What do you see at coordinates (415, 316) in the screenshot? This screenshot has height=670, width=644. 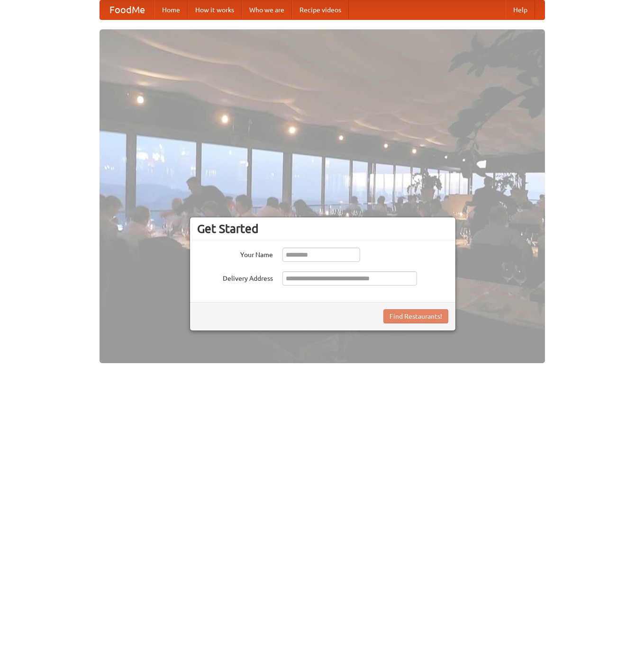 I see `button: Find Restaurants!` at bounding box center [415, 316].